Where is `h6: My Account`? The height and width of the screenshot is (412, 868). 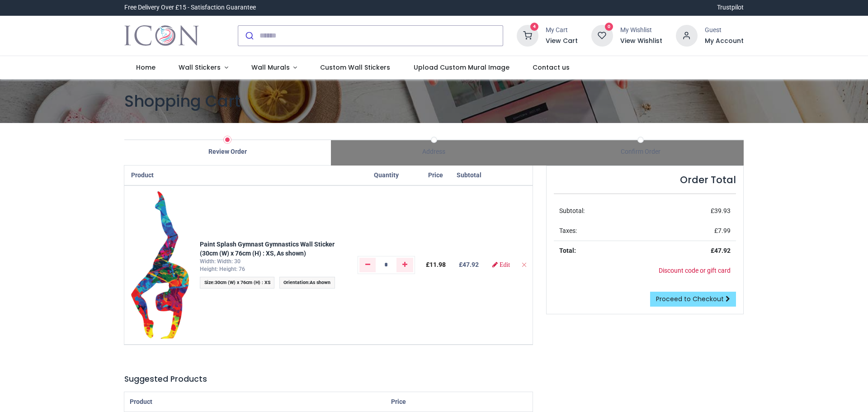
h6: My Account is located at coordinates (724, 41).